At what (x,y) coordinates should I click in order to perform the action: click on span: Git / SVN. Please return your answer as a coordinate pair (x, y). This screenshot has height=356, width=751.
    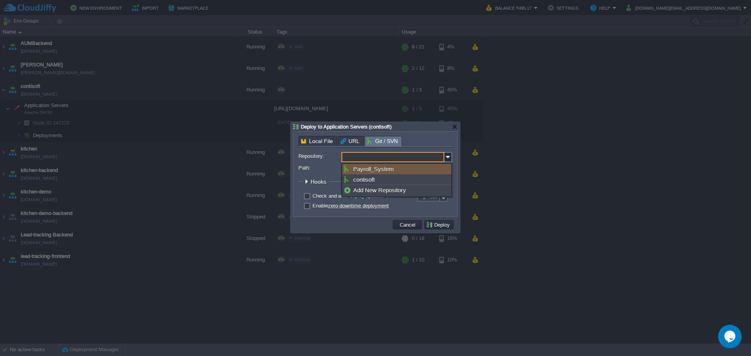
    Looking at the image, I should click on (382, 141).